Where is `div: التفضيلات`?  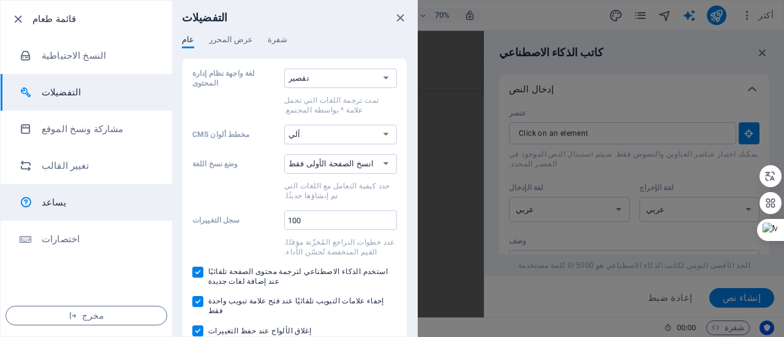
div: التفضيلات is located at coordinates (295, 47).